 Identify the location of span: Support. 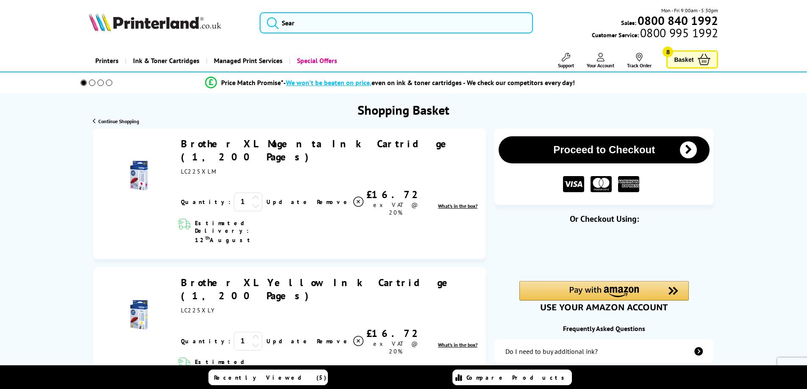
(566, 65).